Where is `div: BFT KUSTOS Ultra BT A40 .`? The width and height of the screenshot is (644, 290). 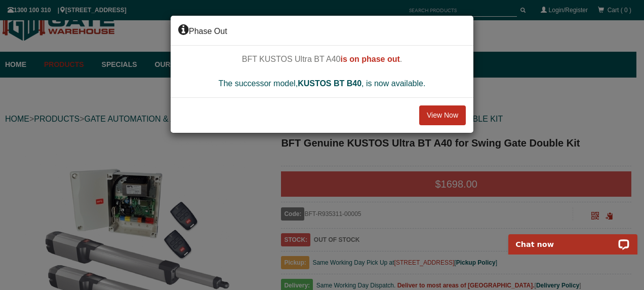
div: BFT KUSTOS Ultra BT A40 . is located at coordinates (322, 71).